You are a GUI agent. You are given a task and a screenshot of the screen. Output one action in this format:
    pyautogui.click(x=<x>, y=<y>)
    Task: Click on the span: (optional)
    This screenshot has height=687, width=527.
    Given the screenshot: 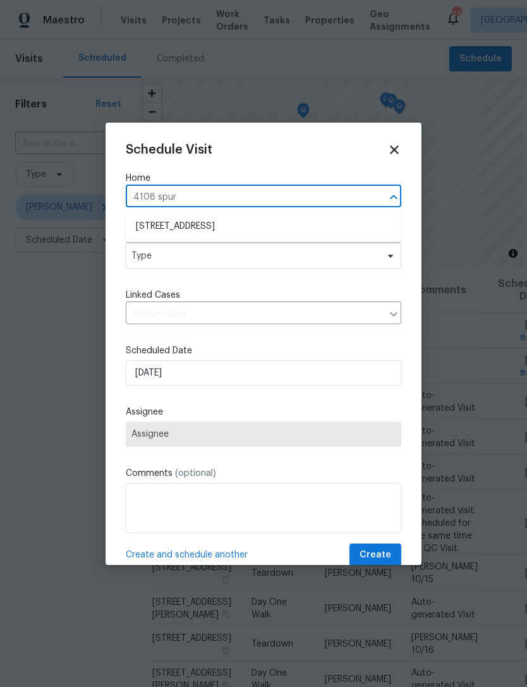 What is the action you would take?
    pyautogui.click(x=195, y=473)
    